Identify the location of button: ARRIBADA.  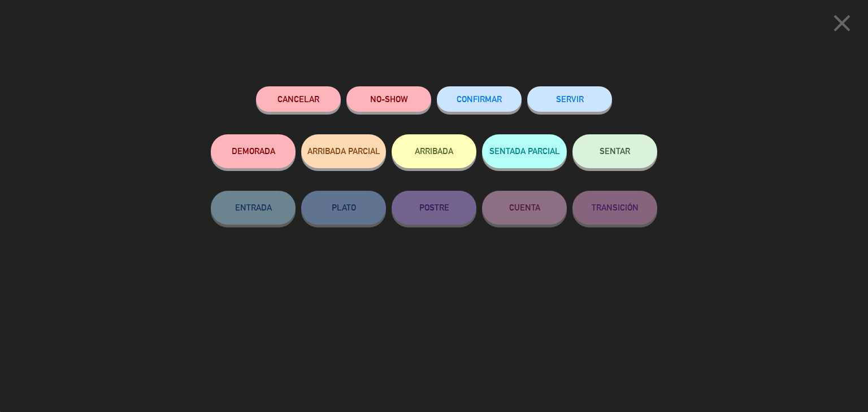
(434, 151).